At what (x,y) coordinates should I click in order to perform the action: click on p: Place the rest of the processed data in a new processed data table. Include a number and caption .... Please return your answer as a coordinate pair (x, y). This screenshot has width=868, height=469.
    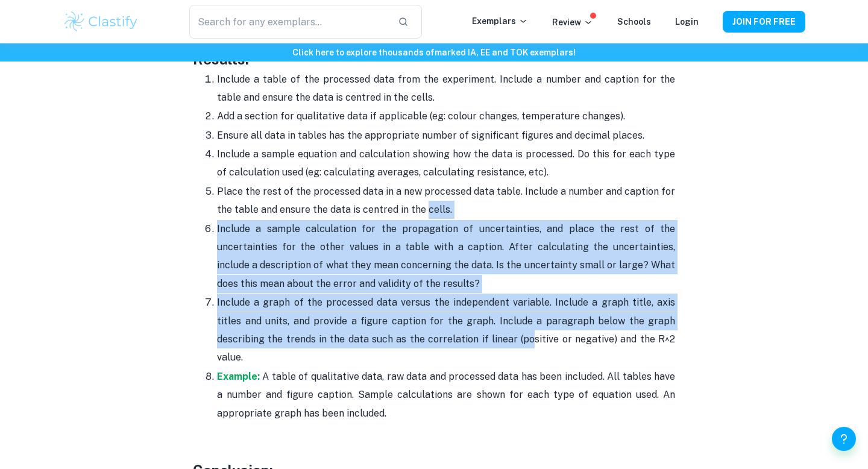
    Looking at the image, I should click on (446, 201).